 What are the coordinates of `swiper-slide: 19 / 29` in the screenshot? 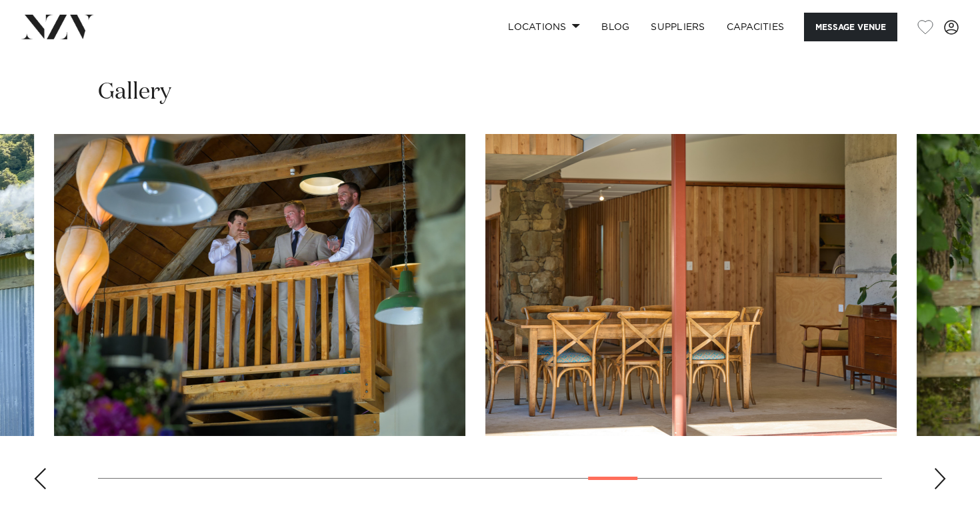 It's located at (259, 284).